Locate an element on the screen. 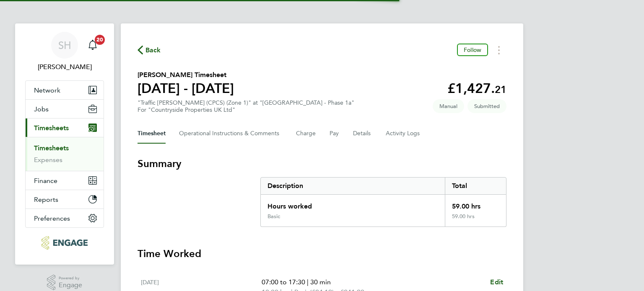 The image size is (644, 291). span: Edit is located at coordinates (496, 282).